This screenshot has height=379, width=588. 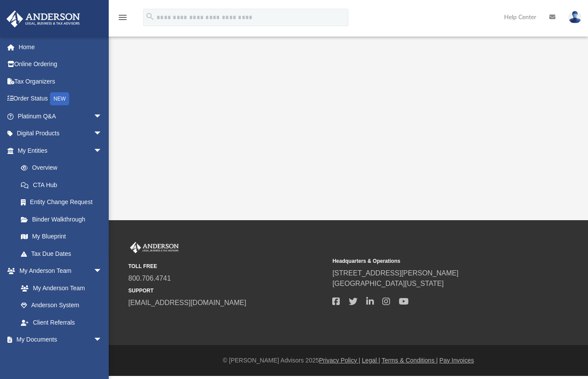 What do you see at coordinates (150, 278) in the screenshot?
I see `a: 800.706.4741` at bounding box center [150, 278].